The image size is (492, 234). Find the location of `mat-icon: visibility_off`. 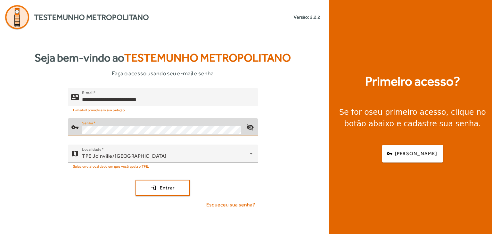

mat-icon: visibility_off is located at coordinates (250, 127).